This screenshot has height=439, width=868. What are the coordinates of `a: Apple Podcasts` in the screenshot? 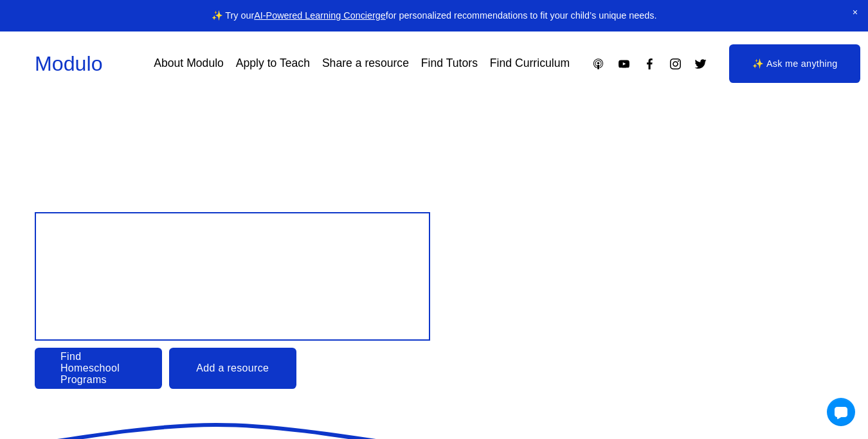 It's located at (598, 63).